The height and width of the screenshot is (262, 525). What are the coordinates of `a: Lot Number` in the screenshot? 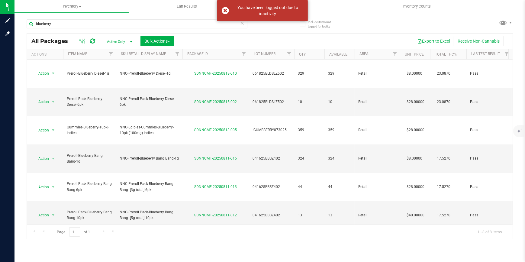 It's located at (265, 54).